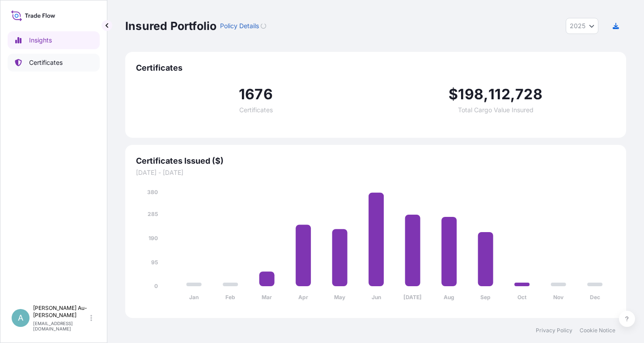 The image size is (644, 343). What do you see at coordinates (595, 297) in the screenshot?
I see `tspan: Dec` at bounding box center [595, 297].